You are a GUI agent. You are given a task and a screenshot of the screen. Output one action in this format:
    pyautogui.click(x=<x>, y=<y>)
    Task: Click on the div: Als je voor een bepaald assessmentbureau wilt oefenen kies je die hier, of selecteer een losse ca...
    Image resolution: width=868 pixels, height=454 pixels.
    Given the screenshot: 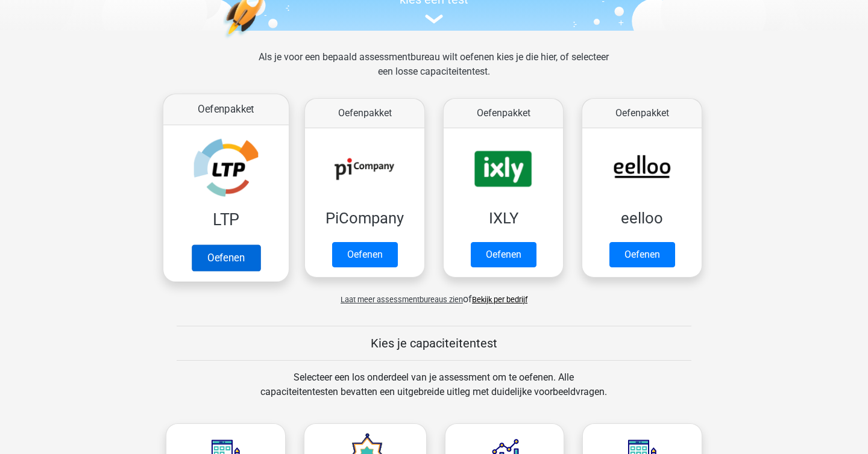 What is the action you would take?
    pyautogui.click(x=433, y=72)
    